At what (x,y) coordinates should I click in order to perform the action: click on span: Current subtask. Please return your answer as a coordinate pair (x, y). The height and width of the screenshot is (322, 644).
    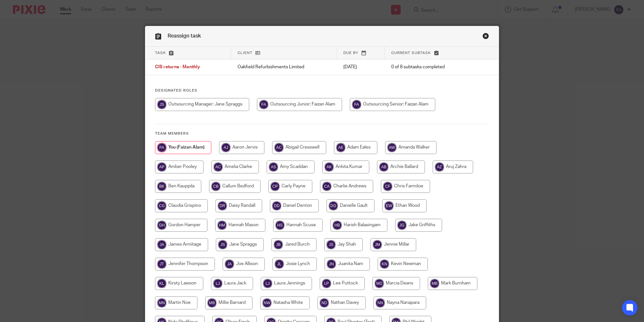
    Looking at the image, I should click on (411, 53).